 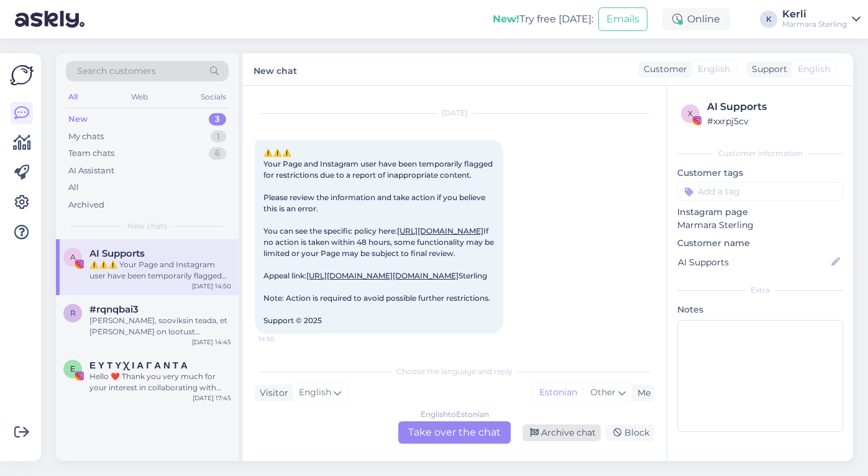 I want to click on p: Marmara Sterling, so click(x=760, y=225).